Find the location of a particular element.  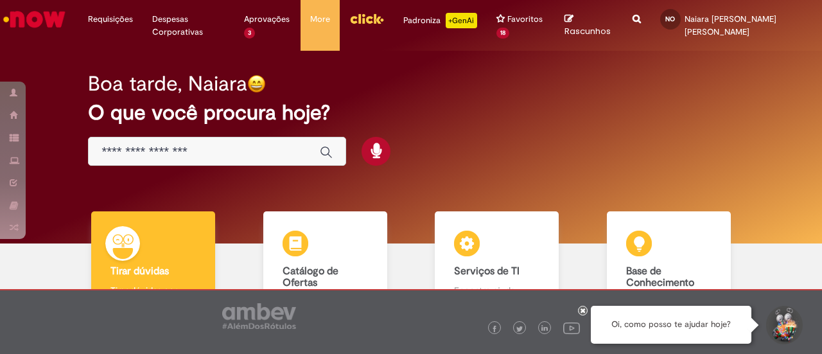

a: Base de Conhecimento Consulte e aprenda is located at coordinates (669, 267).